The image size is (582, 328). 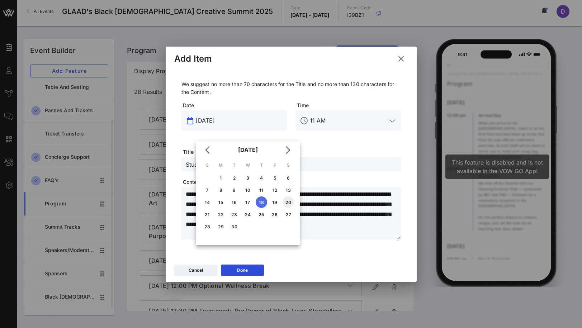 I want to click on div: 22, so click(x=221, y=214).